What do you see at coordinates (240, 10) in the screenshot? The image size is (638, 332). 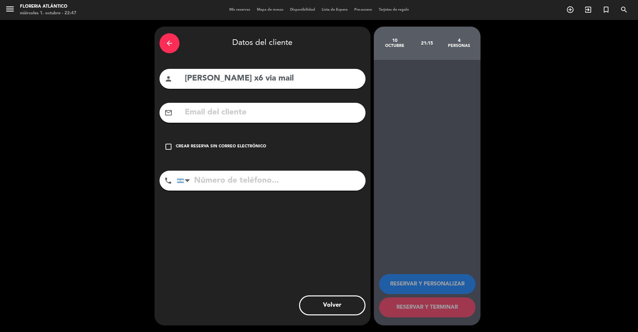 I see `span: Mis reservas` at bounding box center [240, 10].